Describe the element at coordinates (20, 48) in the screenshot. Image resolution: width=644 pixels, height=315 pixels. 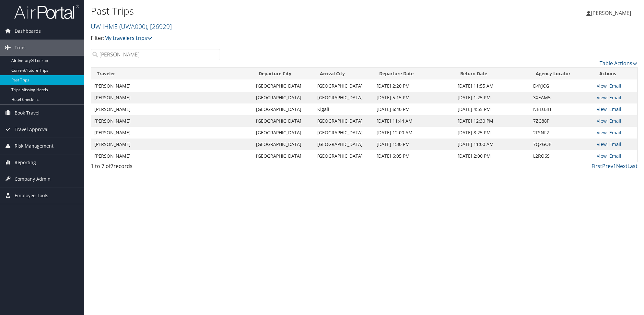
I see `span: Trips` at that location.